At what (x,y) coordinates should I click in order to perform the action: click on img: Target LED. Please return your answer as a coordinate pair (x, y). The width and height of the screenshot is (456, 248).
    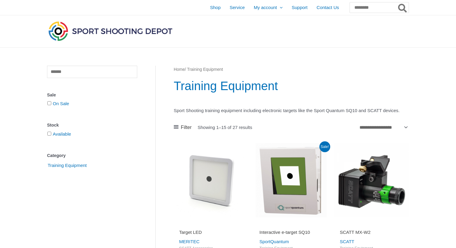
    Looking at the image, I should click on (211, 180).